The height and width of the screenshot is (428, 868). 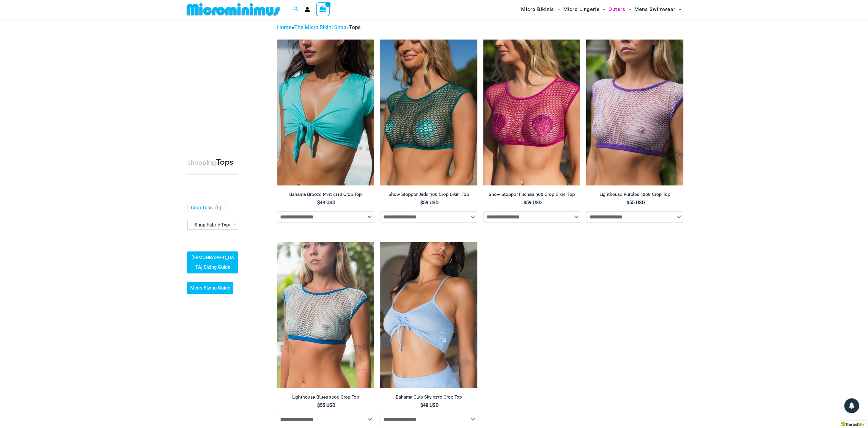 I want to click on img: Bahama Breeze Mint 9116 Crop Top 01, so click(x=325, y=112).